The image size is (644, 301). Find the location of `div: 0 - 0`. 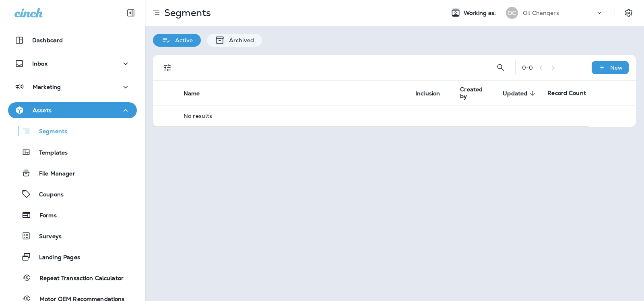

div: 0 - 0 is located at coordinates (527, 68).